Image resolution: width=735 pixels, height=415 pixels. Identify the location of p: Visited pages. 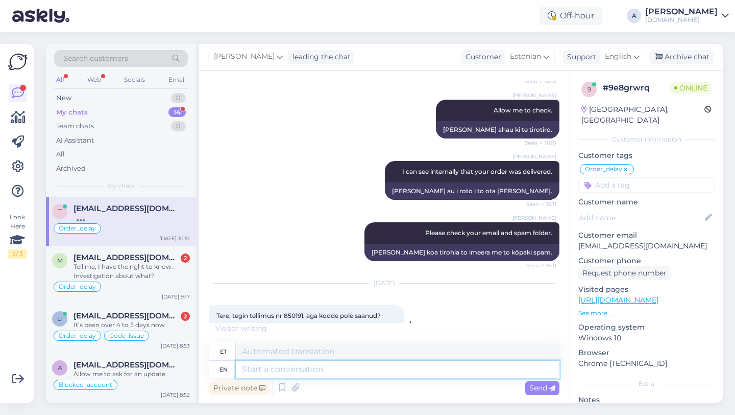
(646, 289).